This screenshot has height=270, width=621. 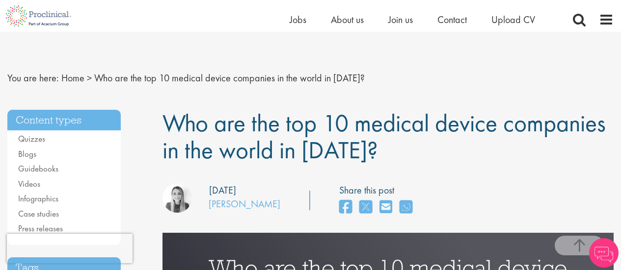 I want to click on span: Join us, so click(x=400, y=20).